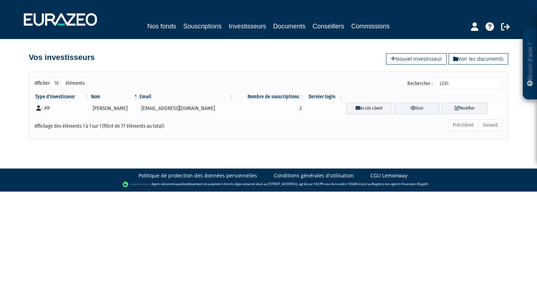 The image size is (537, 292). Describe the element at coordinates (400, 184) in the screenshot. I see `a: Registre des agents financiers (Regafi)` at that location.